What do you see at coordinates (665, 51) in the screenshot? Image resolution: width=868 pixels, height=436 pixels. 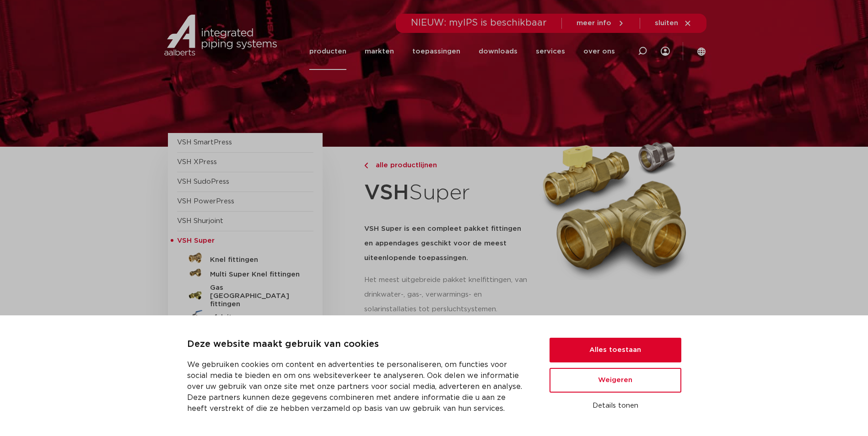 I see `div: my IPS` at bounding box center [665, 51].